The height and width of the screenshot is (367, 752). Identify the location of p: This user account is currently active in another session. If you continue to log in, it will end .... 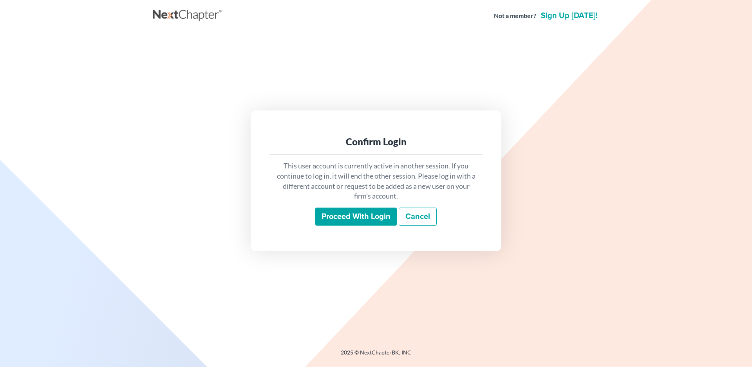
(376, 181).